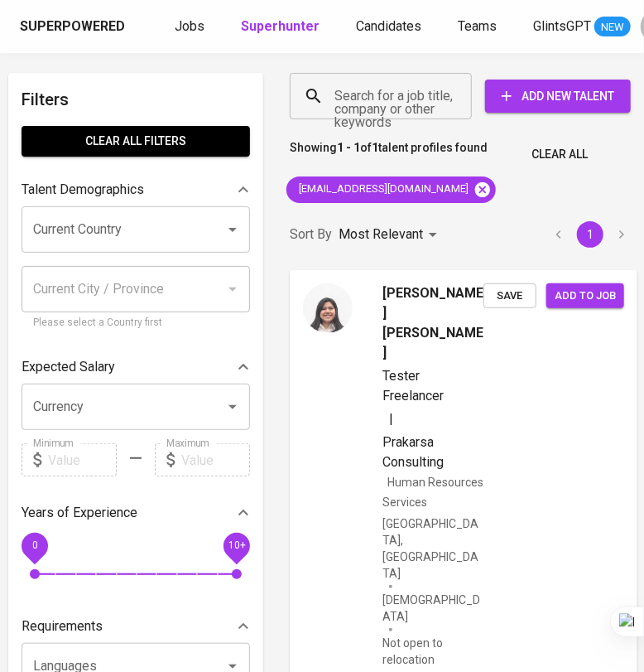  I want to click on p: Sort By, so click(311, 234).